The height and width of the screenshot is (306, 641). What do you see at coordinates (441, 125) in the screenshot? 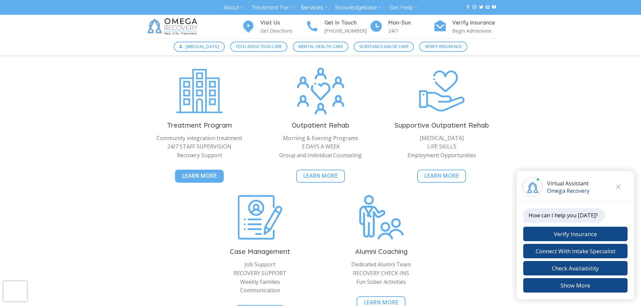
I see `h3: Supportive Outpatient Rehab` at bounding box center [441, 125].